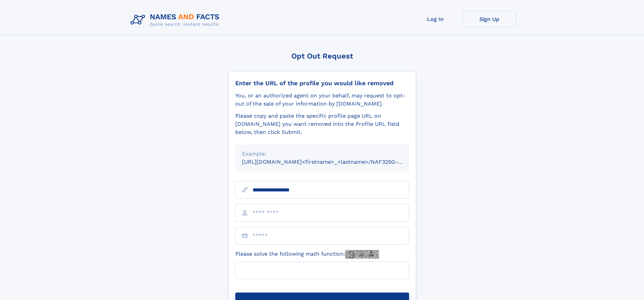 This screenshot has height=300, width=644. Describe the element at coordinates (176, 20) in the screenshot. I see `img: Logo Names and Facts` at that location.